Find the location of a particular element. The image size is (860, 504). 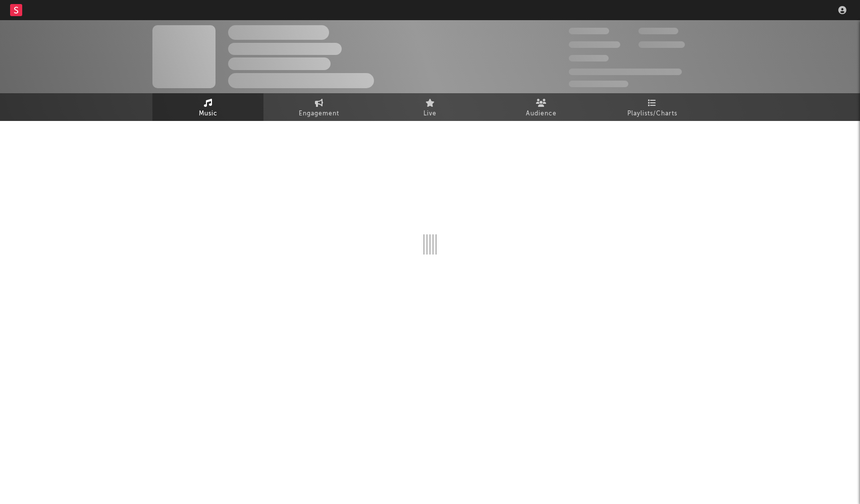

span: 300,000 is located at coordinates (589, 31).